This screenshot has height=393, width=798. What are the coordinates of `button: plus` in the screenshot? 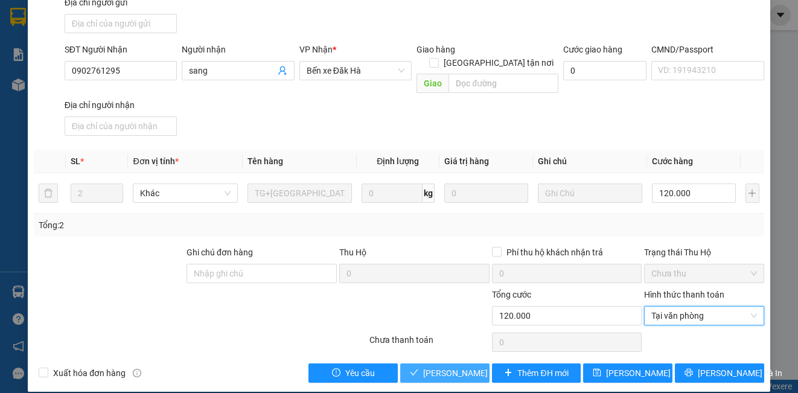 It's located at (753, 193).